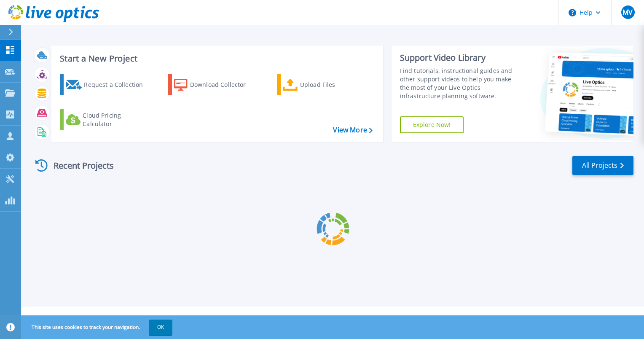 The height and width of the screenshot is (339, 644). I want to click on a: View More, so click(352, 130).